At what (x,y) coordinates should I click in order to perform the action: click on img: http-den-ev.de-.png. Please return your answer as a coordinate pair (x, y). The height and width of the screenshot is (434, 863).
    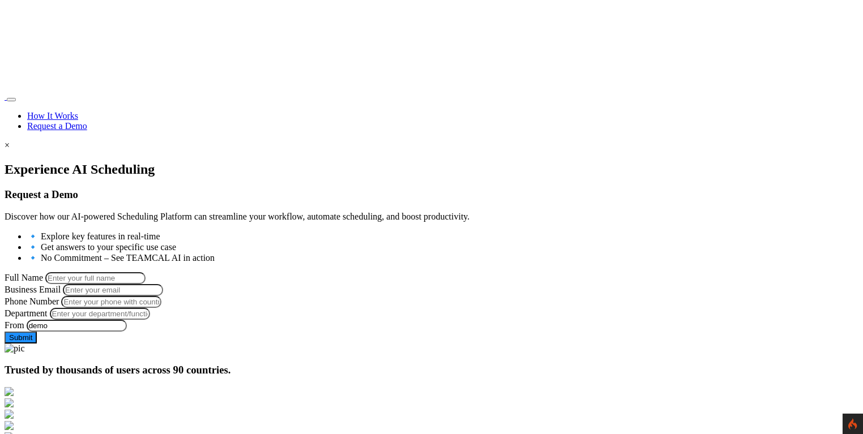
    Looking at the image, I should click on (9, 392).